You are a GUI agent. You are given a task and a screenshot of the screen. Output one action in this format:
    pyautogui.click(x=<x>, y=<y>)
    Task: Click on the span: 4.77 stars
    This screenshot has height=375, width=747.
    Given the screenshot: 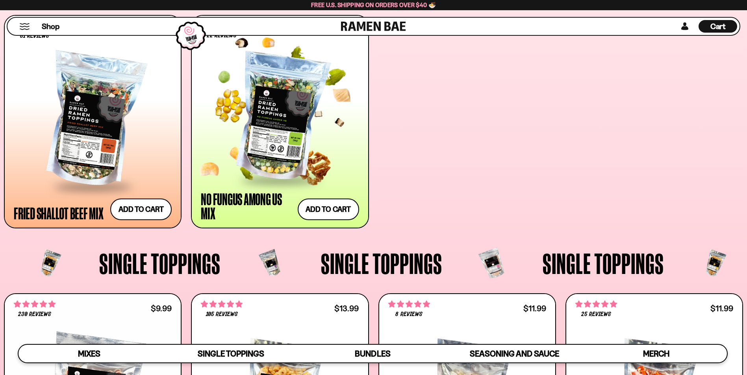 What is the action you would take?
    pyautogui.click(x=35, y=305)
    